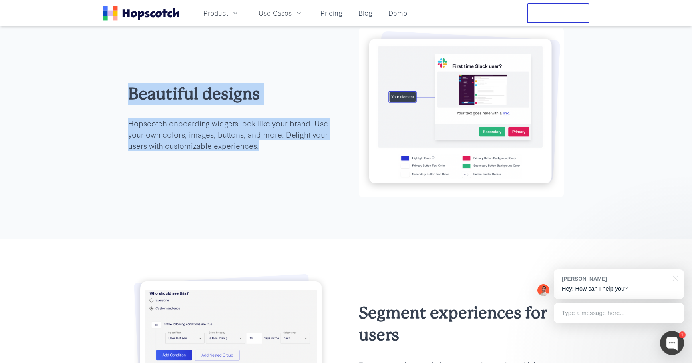  I want to click on p: Hey! How can I help you?, so click(619, 289).